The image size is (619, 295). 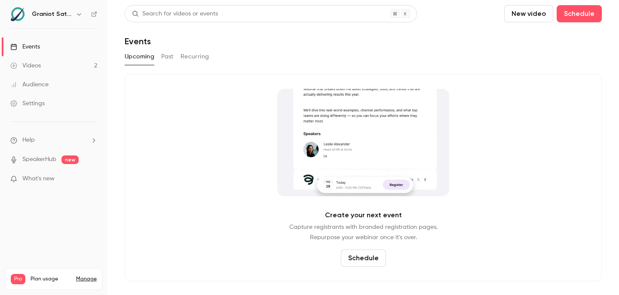 What do you see at coordinates (138, 41) in the screenshot?
I see `h1: Events` at bounding box center [138, 41].